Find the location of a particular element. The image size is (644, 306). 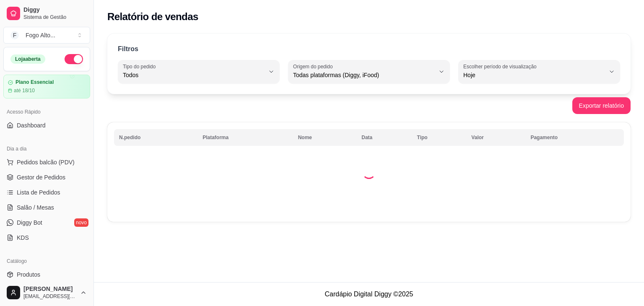

div: Acesso Rápido is located at coordinates (47, 112).